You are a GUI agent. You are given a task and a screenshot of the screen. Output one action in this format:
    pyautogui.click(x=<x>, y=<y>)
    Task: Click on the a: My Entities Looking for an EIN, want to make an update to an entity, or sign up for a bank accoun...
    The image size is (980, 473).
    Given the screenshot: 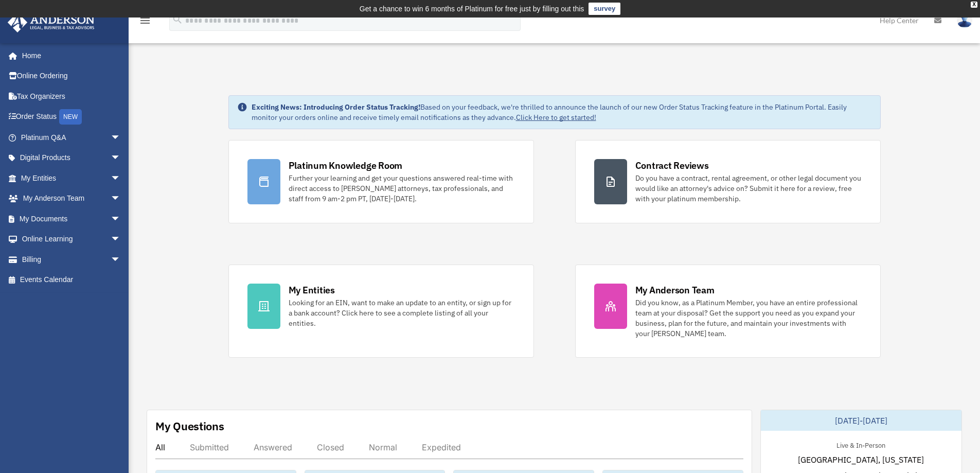 What is the action you would take?
    pyautogui.click(x=382, y=311)
    